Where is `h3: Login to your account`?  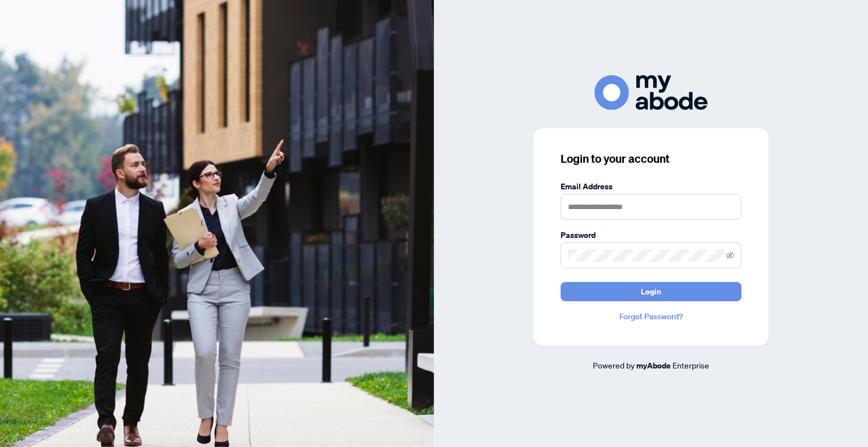 h3: Login to your account is located at coordinates (651, 159).